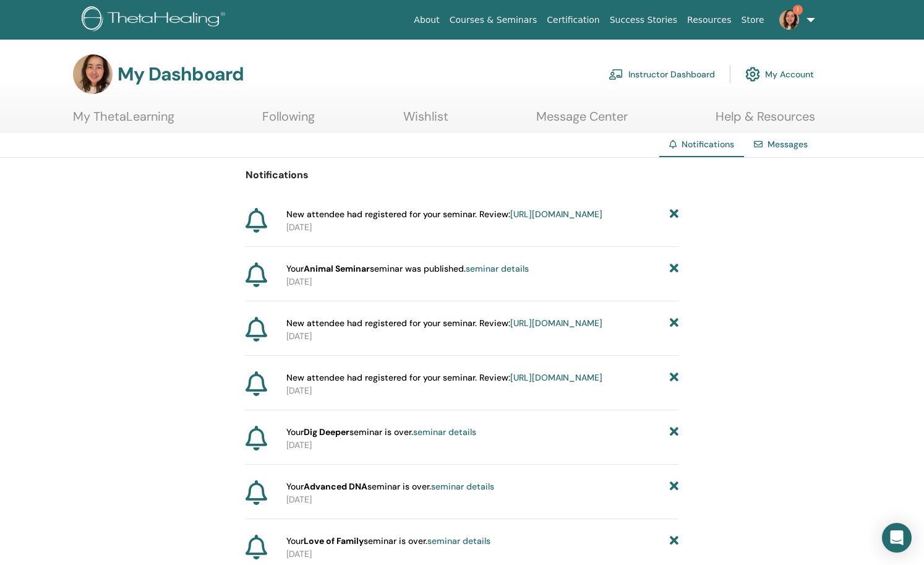 This screenshot has width=924, height=565. What do you see at coordinates (753, 74) in the screenshot?
I see `img: cog.svg` at bounding box center [753, 74].